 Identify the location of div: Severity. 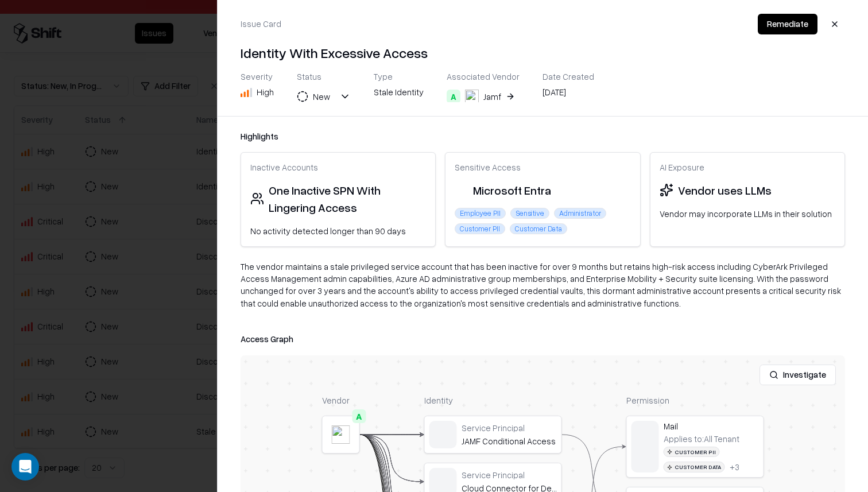
(258, 77).